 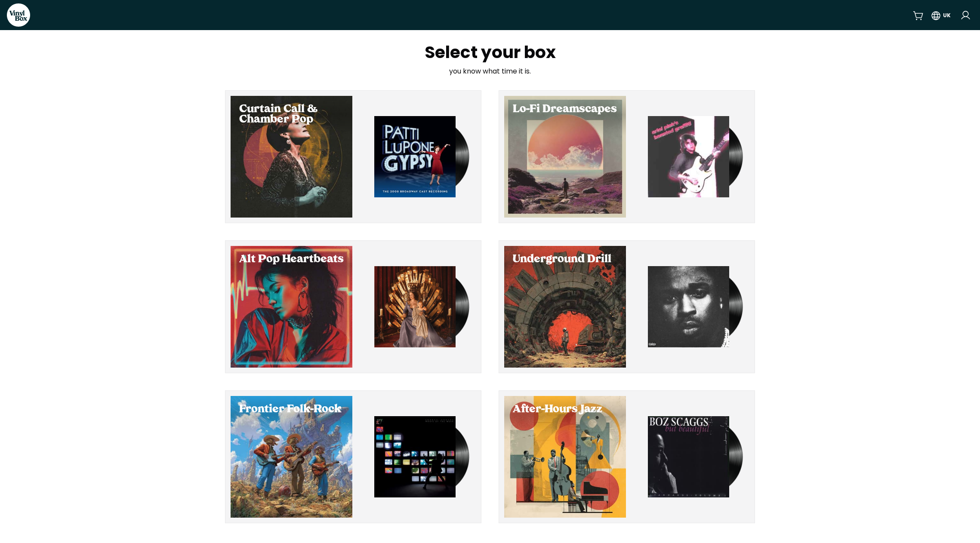 I want to click on h2: Curtain Call & Chamber Pop, so click(x=291, y=115).